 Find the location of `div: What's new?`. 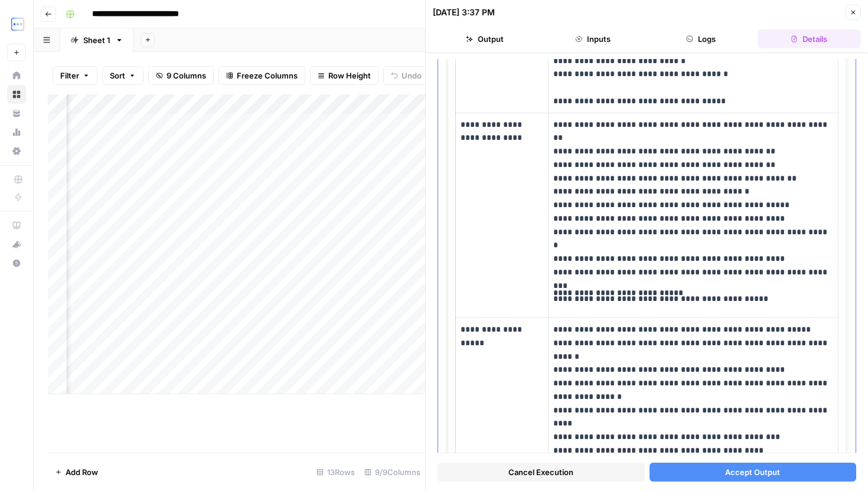

div: What's new? is located at coordinates (16, 245).